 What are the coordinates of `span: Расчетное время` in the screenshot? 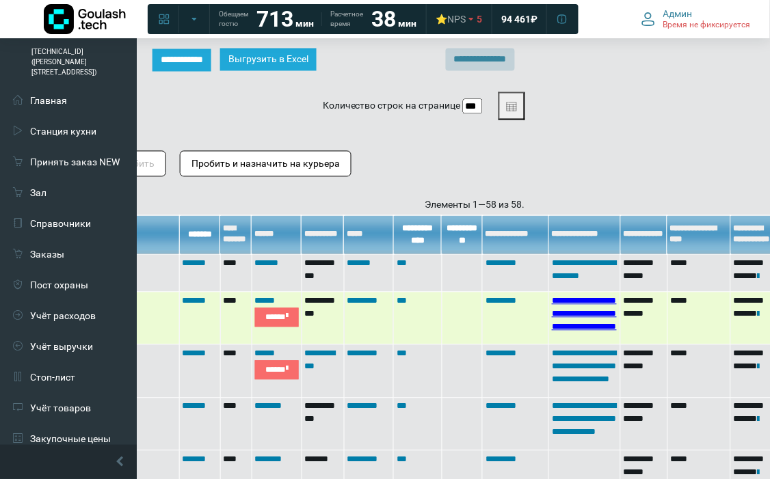 It's located at (347, 19).